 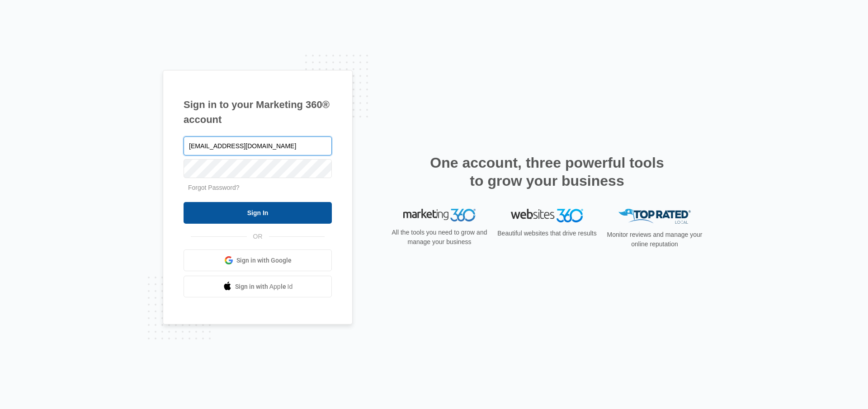 What do you see at coordinates (655, 216) in the screenshot?
I see `img: Top Rated Local` at bounding box center [655, 216].